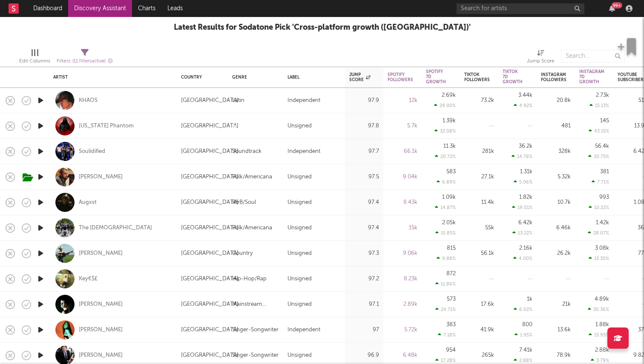  Describe the element at coordinates (479, 177) in the screenshot. I see `div: 27.1k` at that location.